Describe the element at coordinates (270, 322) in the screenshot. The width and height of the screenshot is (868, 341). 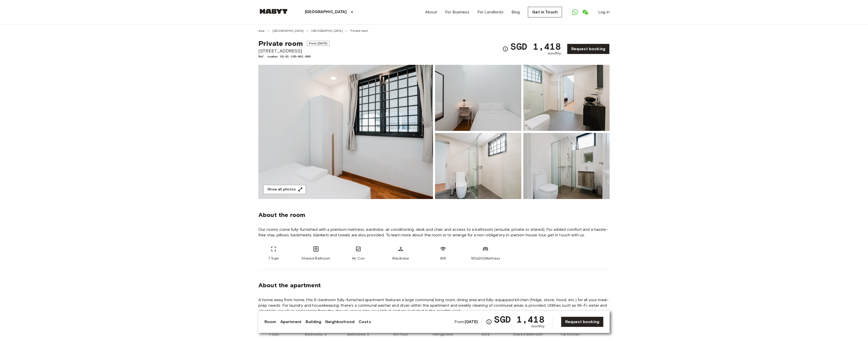
I see `a: Room` at that location.